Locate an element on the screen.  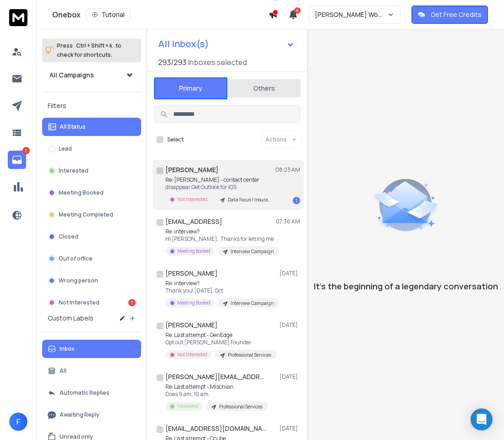
a: 1 is located at coordinates (17, 160).